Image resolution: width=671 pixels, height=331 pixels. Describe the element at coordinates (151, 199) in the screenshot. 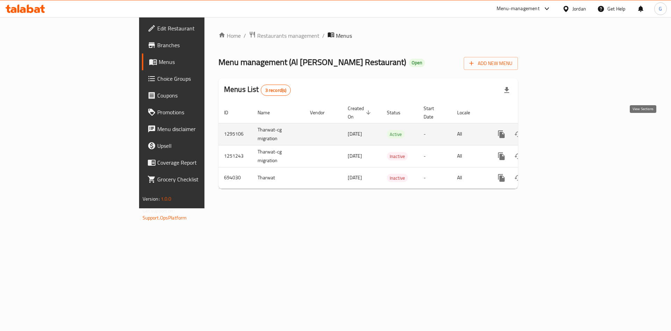

I see `span: Version:` at that location.